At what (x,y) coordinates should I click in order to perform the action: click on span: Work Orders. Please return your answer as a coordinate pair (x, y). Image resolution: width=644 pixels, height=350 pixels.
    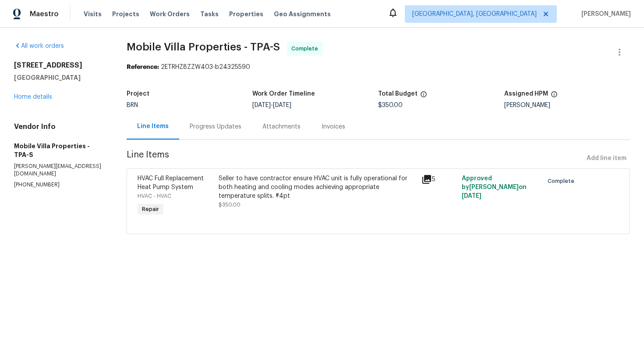
    Looking at the image, I should click on (170, 14).